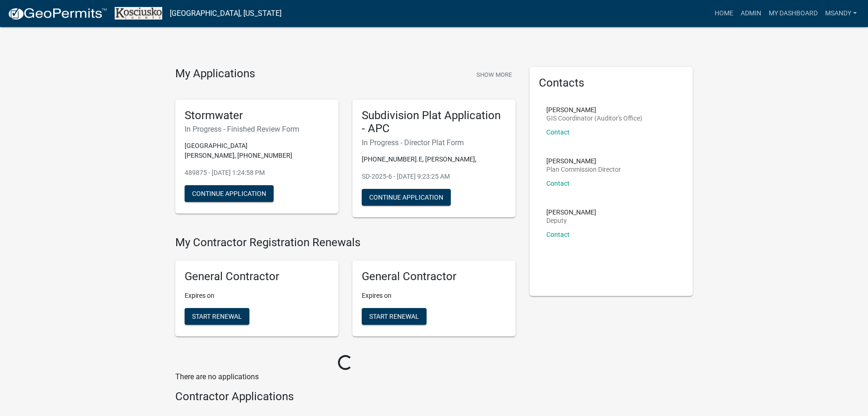  I want to click on p: Plan Commission Director, so click(583, 169).